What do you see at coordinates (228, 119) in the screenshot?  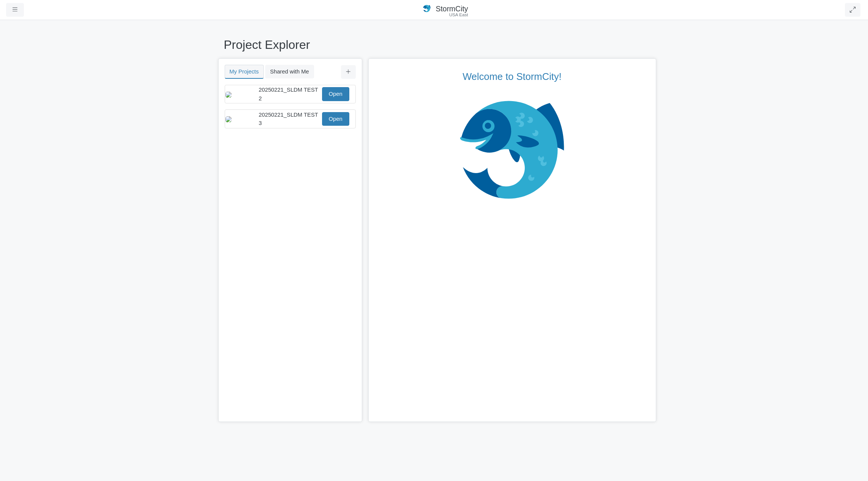 I see `img: ffe10a9e-1745-46ea-94e5-e321a318e85b` at bounding box center [228, 119].